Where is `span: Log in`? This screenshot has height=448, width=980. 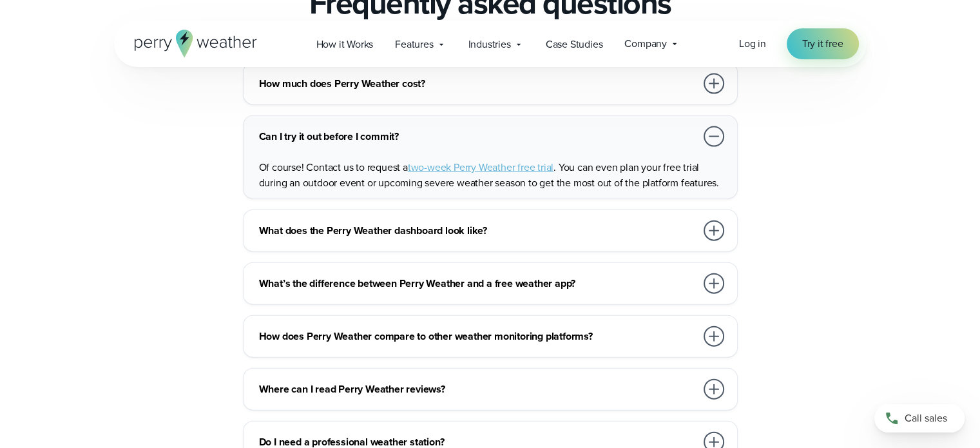
span: Log in is located at coordinates (752, 43).